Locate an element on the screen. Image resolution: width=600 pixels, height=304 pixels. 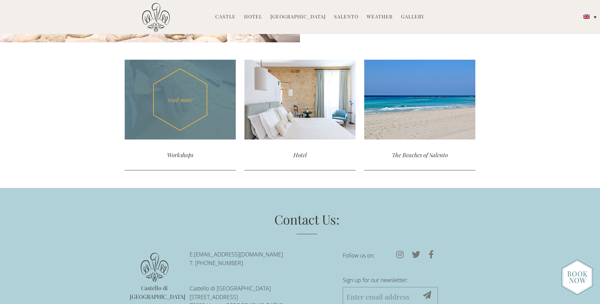
img: Castello di Ugento is located at coordinates (156, 17).